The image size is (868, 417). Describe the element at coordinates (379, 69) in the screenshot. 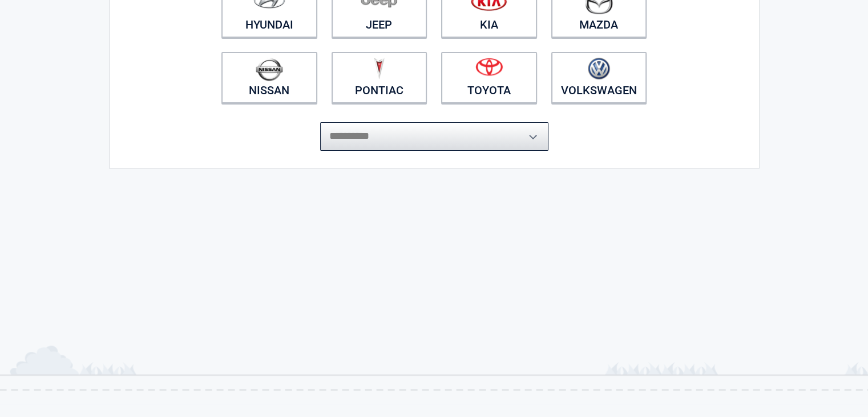

I see `img: pontiac` at that location.